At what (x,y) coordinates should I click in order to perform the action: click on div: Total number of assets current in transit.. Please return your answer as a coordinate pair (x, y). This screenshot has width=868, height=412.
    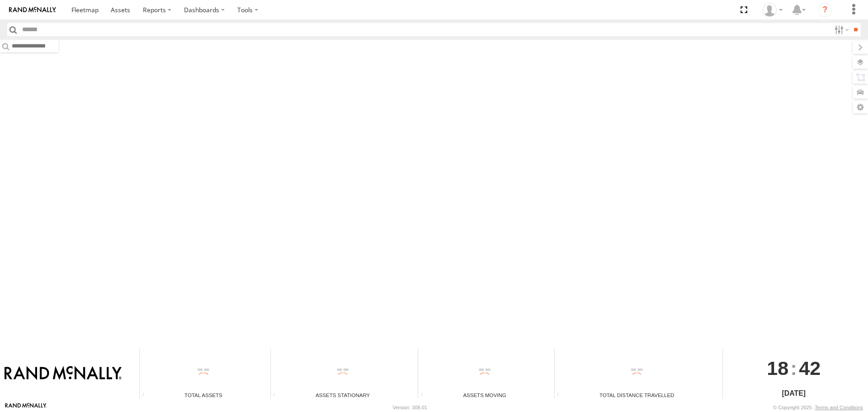
    Looking at the image, I should click on (425, 395).